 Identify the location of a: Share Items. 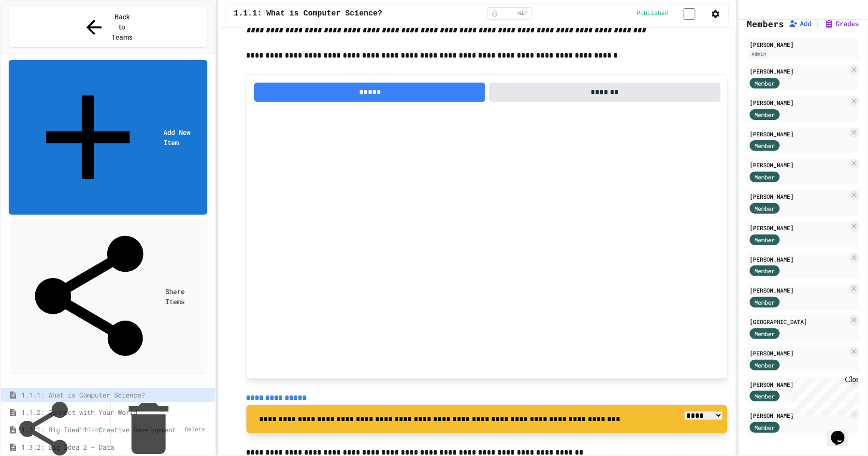
(108, 296).